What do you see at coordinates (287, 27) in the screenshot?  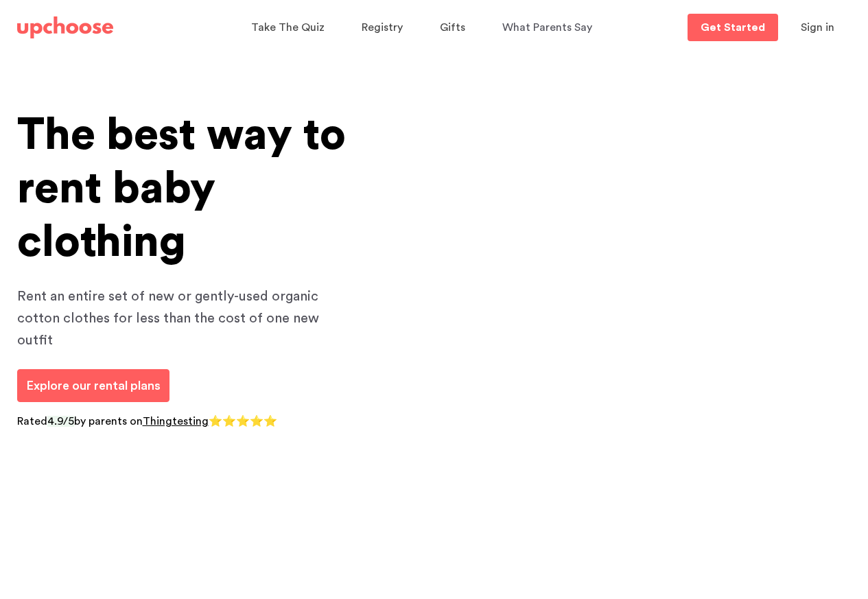 I see `span: Take The Quiz` at bounding box center [287, 27].